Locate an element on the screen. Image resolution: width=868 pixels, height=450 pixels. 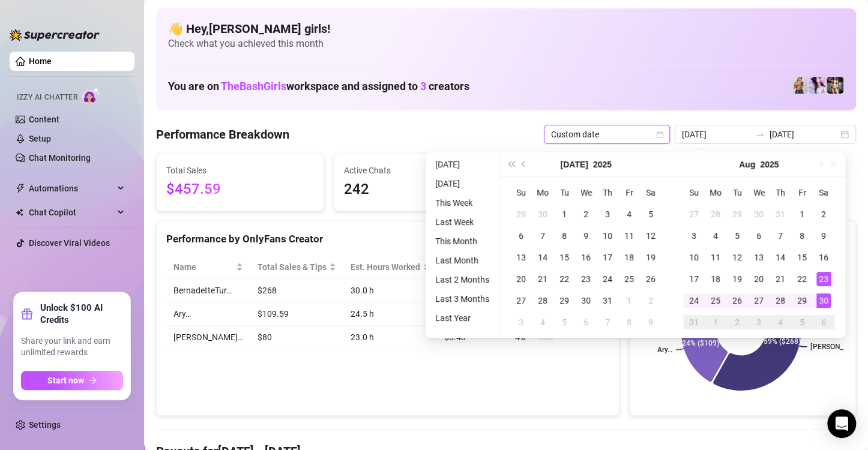
td: 2025-07-09 is located at coordinates (586, 236).